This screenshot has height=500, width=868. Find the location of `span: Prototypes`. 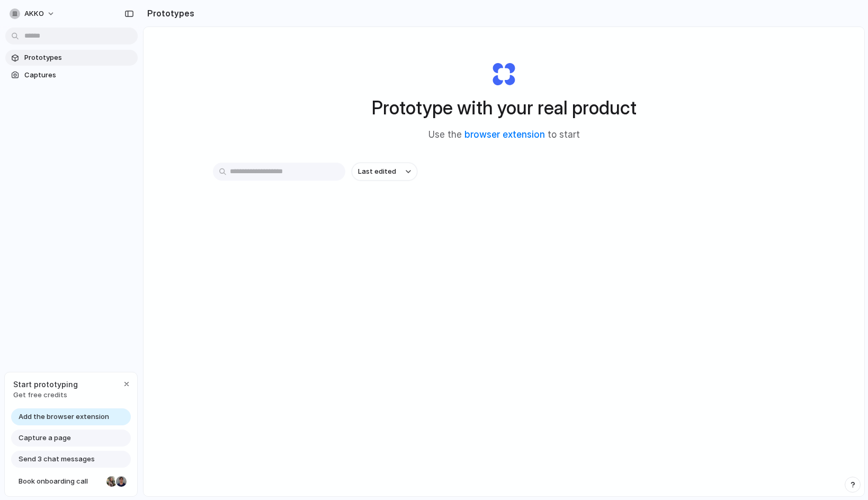

span: Prototypes is located at coordinates (79, 58).